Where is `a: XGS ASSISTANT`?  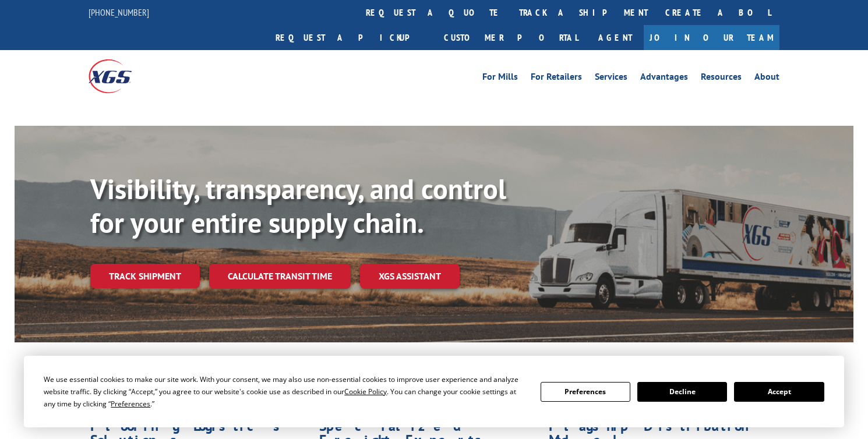 a: XGS ASSISTANT is located at coordinates (410, 276).